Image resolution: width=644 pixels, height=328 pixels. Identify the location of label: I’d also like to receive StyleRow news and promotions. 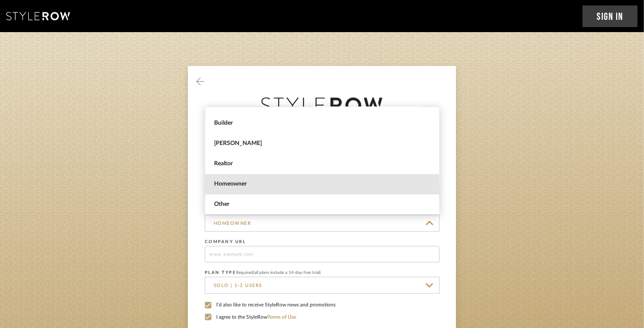
(322, 306).